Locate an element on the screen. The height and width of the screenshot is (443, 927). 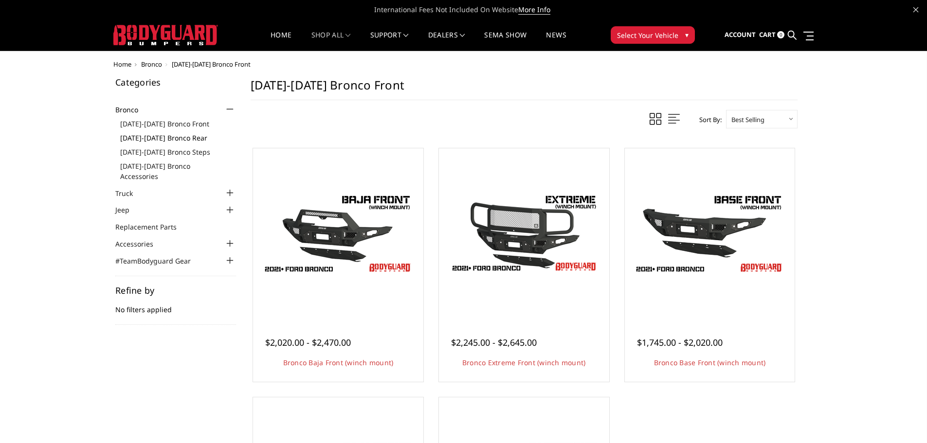
a: More Info is located at coordinates (534, 10).